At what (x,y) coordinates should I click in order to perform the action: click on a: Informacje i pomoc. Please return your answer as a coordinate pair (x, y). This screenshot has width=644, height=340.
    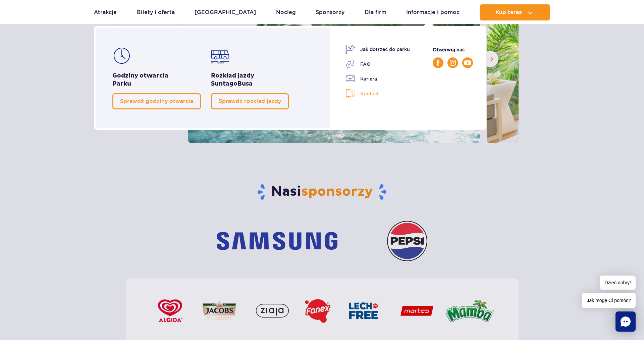
    Looking at the image, I should click on (433, 12).